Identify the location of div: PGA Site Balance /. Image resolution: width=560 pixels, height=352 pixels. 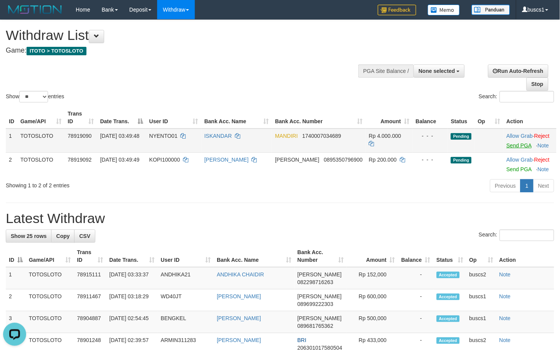
(386, 71).